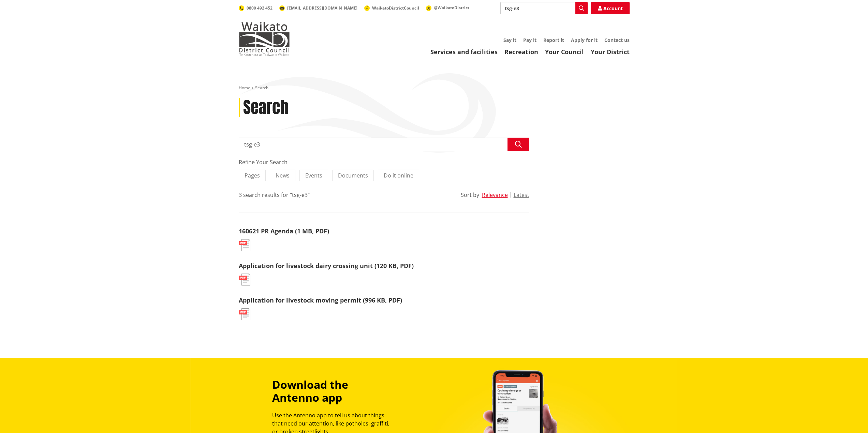 This screenshot has width=868, height=433. What do you see at coordinates (495, 195) in the screenshot?
I see `button: Relevance` at bounding box center [495, 195].